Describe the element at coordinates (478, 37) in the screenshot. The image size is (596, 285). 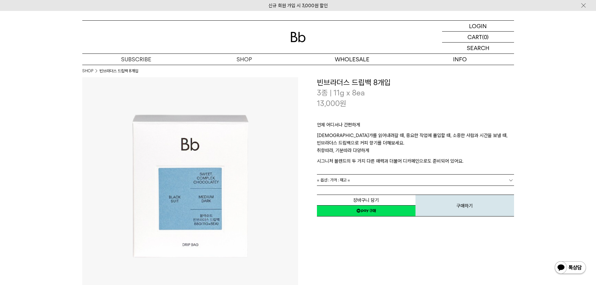
I see `a: CART (0)` at that location.